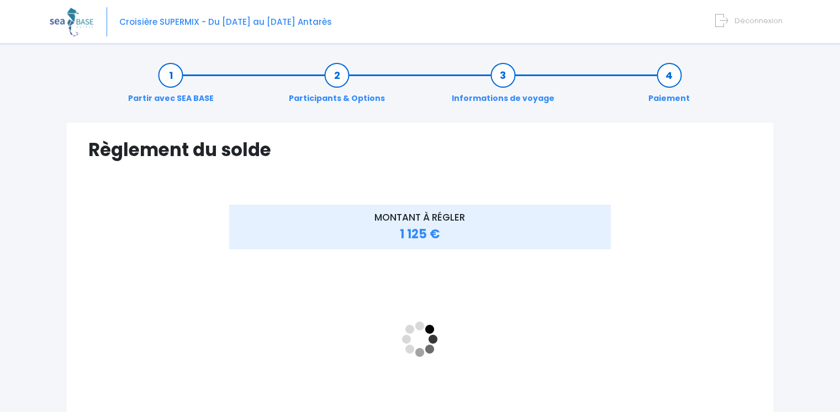 The image size is (840, 412). Describe the element at coordinates (758, 20) in the screenshot. I see `span: Déconnexion` at that location.